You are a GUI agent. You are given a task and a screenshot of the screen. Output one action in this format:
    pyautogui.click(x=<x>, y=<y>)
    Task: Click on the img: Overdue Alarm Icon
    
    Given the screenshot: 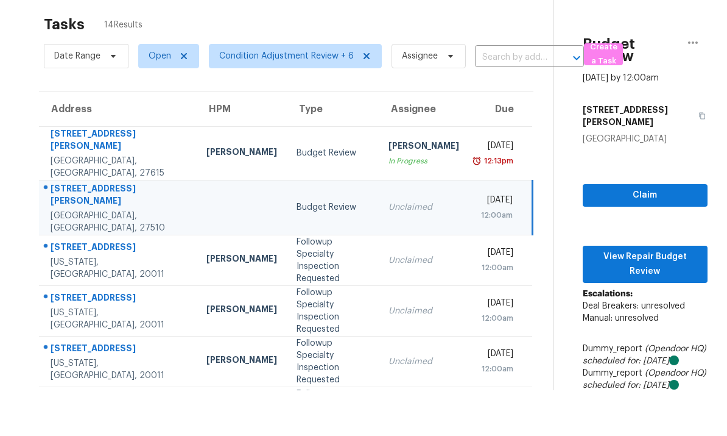 What is the action you would take?
    pyautogui.click(x=477, y=161)
    